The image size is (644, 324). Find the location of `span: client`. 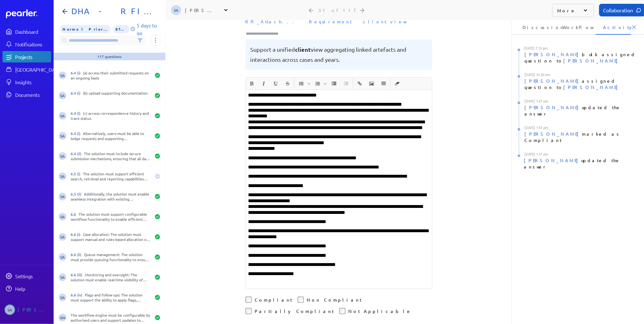

span: client is located at coordinates (303, 49).